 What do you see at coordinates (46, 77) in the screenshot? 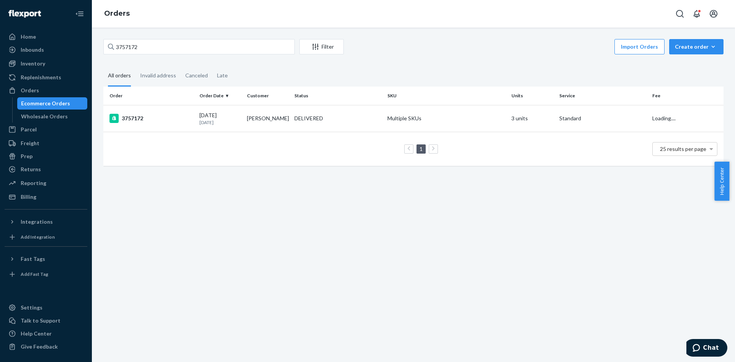
I see `a: Replenishments` at bounding box center [46, 77].